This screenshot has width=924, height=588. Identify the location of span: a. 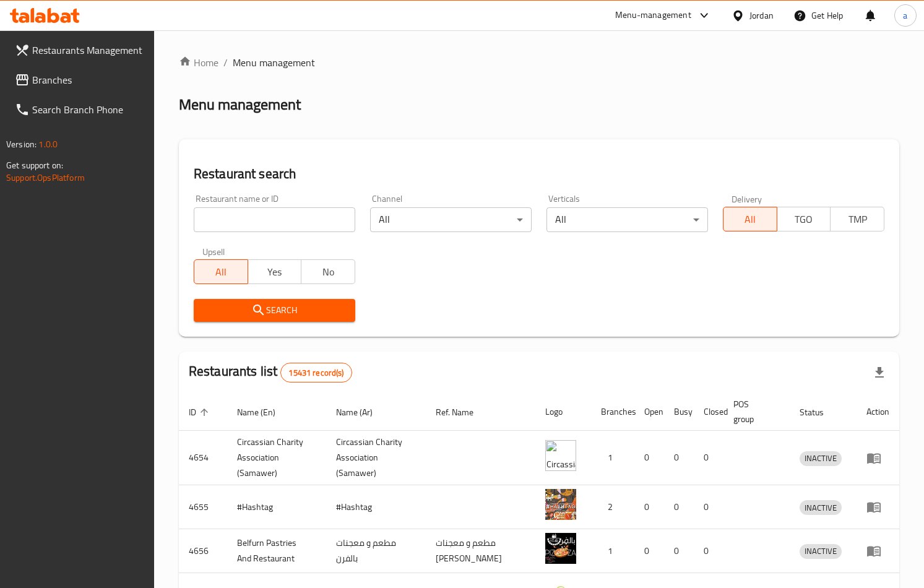
(905, 15).